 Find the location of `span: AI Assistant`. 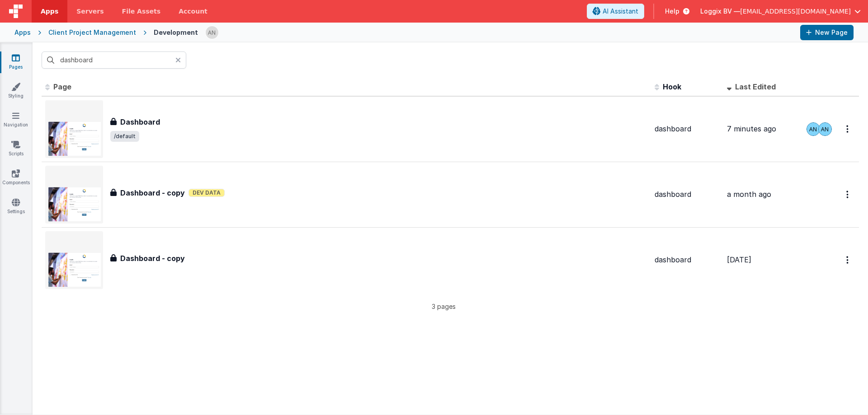

span: AI Assistant is located at coordinates (620, 11).